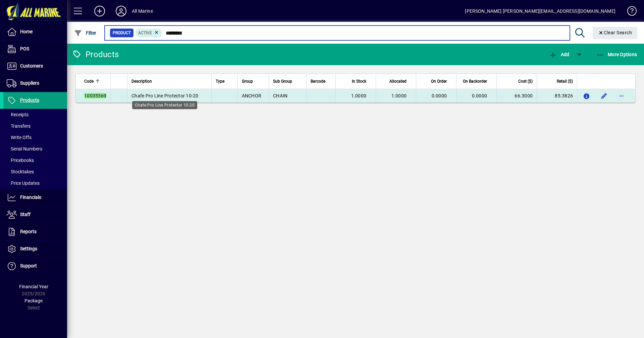 This screenshot has width=644, height=338. What do you see at coordinates (35, 232) in the screenshot?
I see `a: Reports` at bounding box center [35, 232].